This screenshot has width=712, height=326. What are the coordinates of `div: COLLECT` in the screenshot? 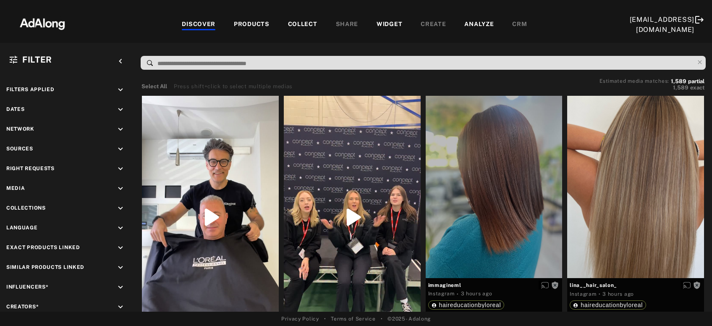 It's located at (303, 25).